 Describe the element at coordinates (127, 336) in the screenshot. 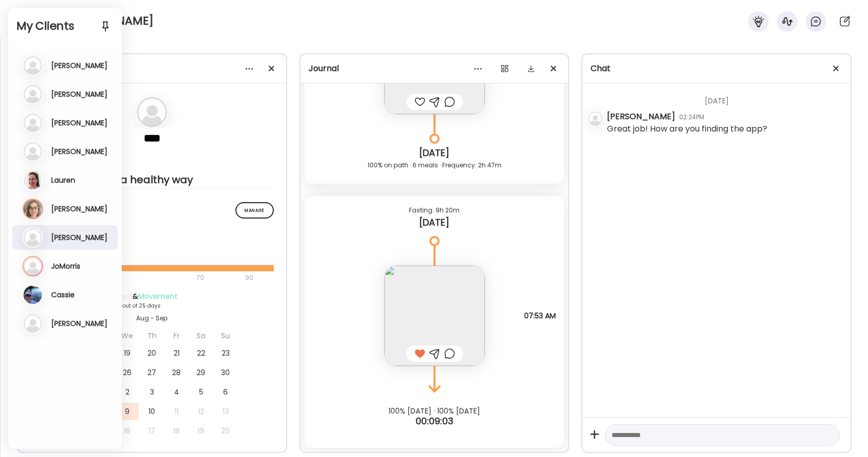

I see `div: We` at that location.